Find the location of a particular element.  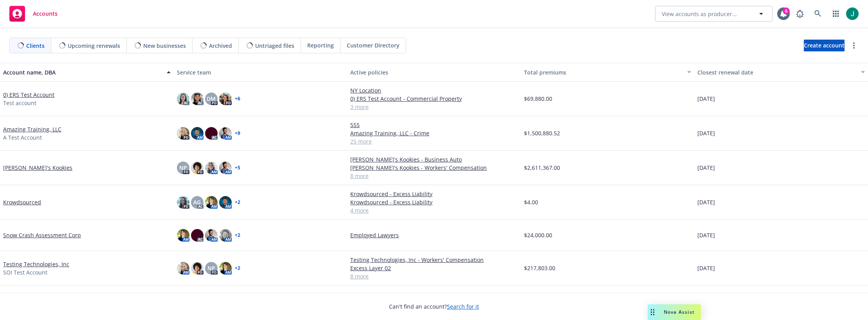

a: Switch app is located at coordinates (836, 14).